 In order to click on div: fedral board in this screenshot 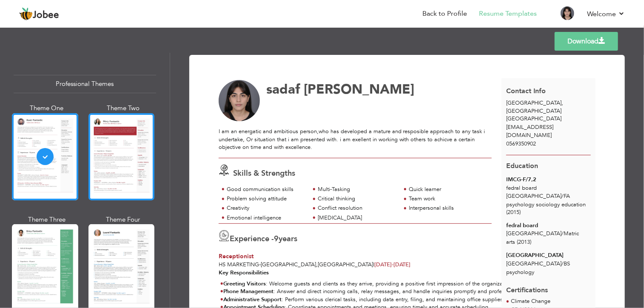, I will do `click(548, 226)`.